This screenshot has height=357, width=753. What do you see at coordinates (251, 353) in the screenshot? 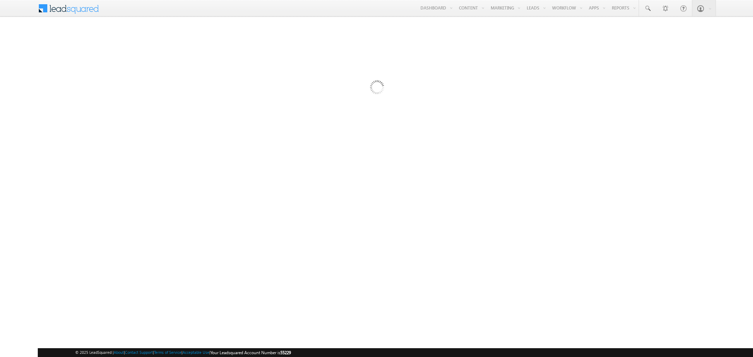
I see `span: Your Leadsquared Account Number is` at bounding box center [251, 353].